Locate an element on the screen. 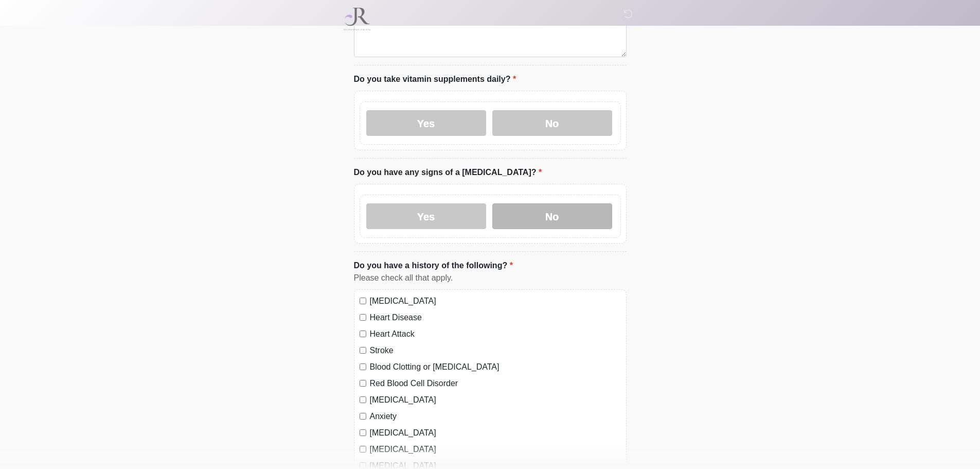  label: Stroke is located at coordinates (495, 351).